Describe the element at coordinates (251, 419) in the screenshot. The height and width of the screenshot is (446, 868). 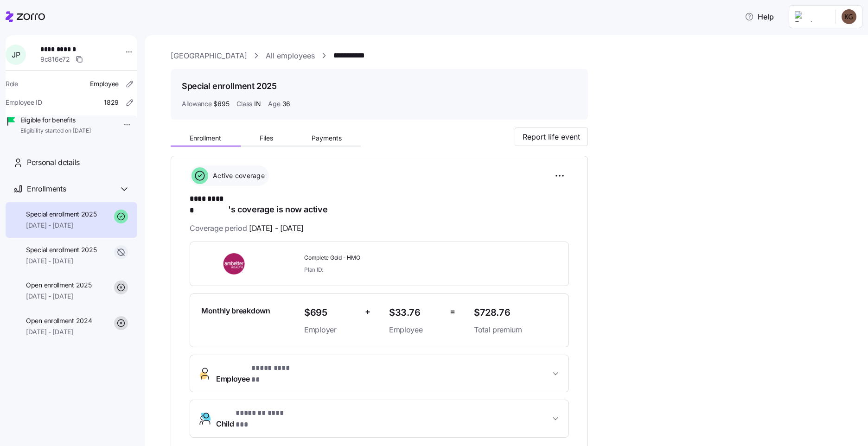
I see `span: Child` at that location.